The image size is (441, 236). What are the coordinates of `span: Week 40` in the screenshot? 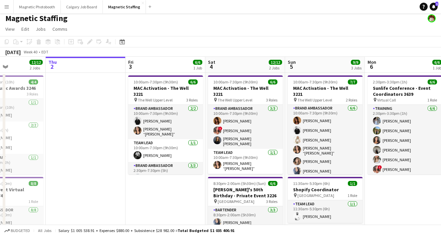 It's located at (30, 52).